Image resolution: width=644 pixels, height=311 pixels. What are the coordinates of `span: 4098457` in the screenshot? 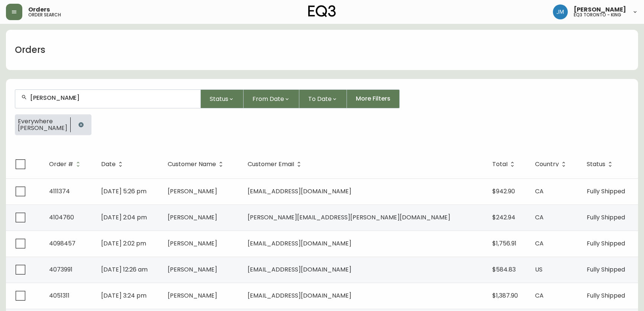 It's located at (62, 243).